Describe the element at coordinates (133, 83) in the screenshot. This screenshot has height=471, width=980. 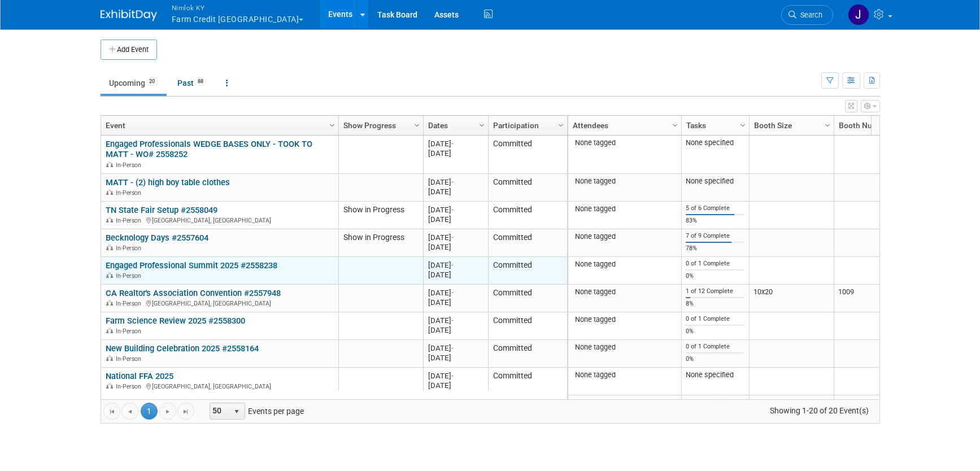
I see `a: Upcoming20` at that location.